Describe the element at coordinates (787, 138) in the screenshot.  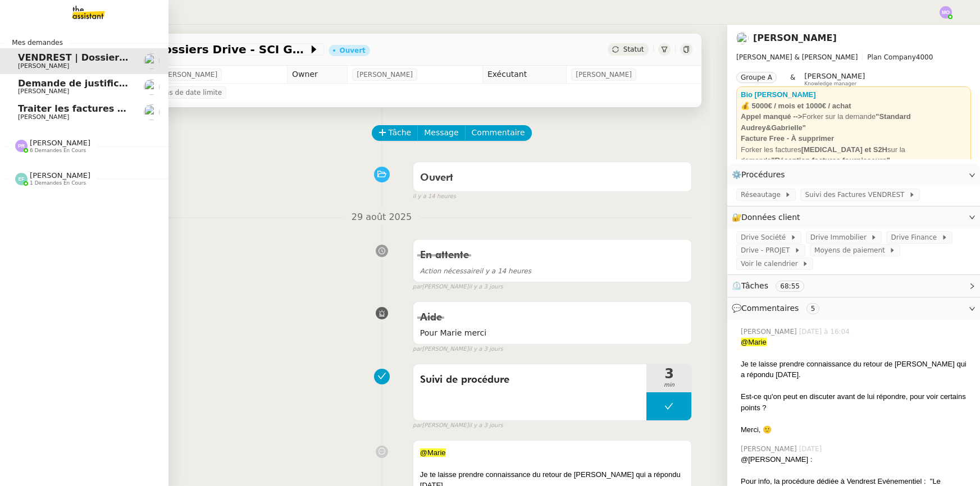
I see `strong: Facture Free - À supprimer` at that location.